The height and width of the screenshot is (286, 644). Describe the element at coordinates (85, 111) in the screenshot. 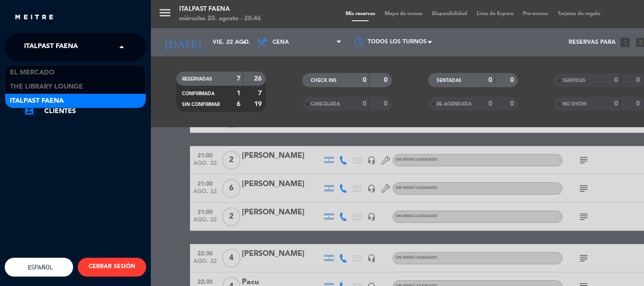

I see `a: account_boxClientes` at that location.